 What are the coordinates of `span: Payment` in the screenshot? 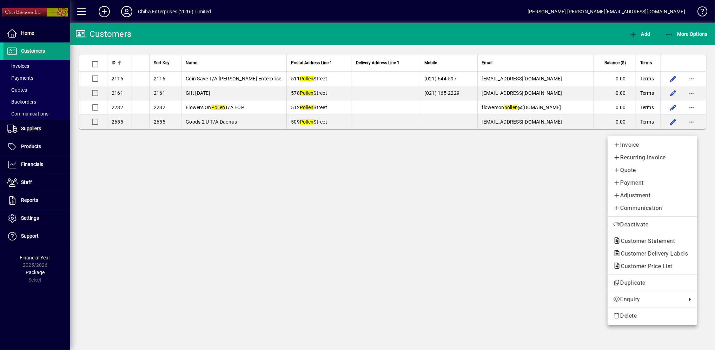 It's located at (652, 183).